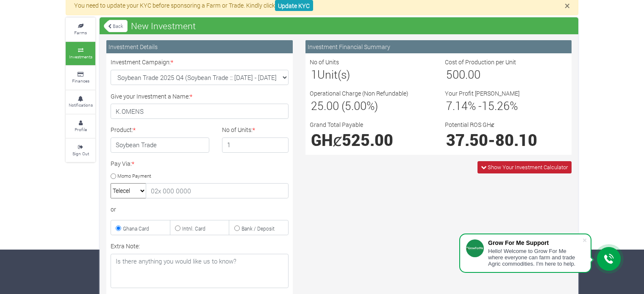  What do you see at coordinates (118, 228) in the screenshot?
I see `input: Ghana Card` at bounding box center [118, 228].